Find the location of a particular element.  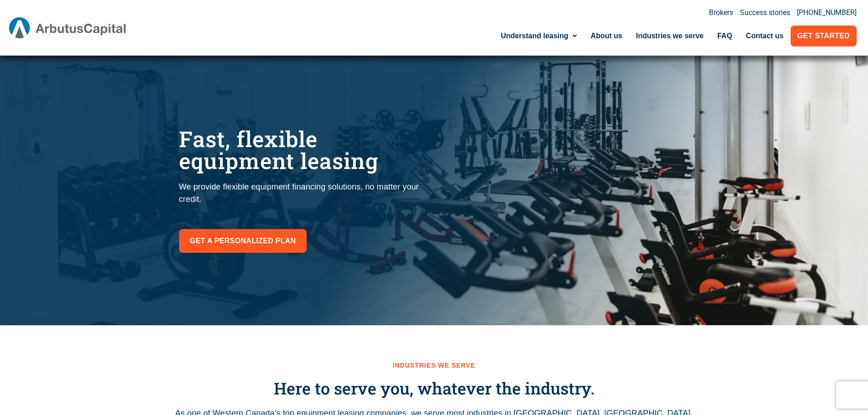

a: Understand leasing is located at coordinates (538, 36).